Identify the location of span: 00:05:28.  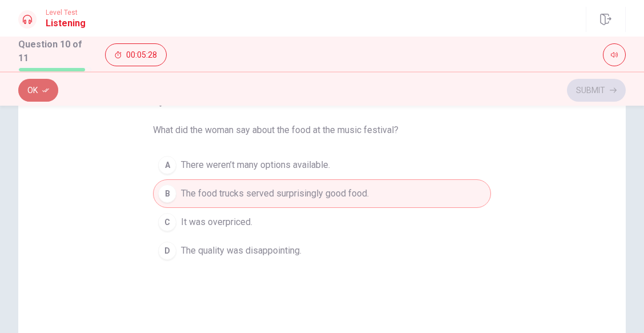
(142, 56).